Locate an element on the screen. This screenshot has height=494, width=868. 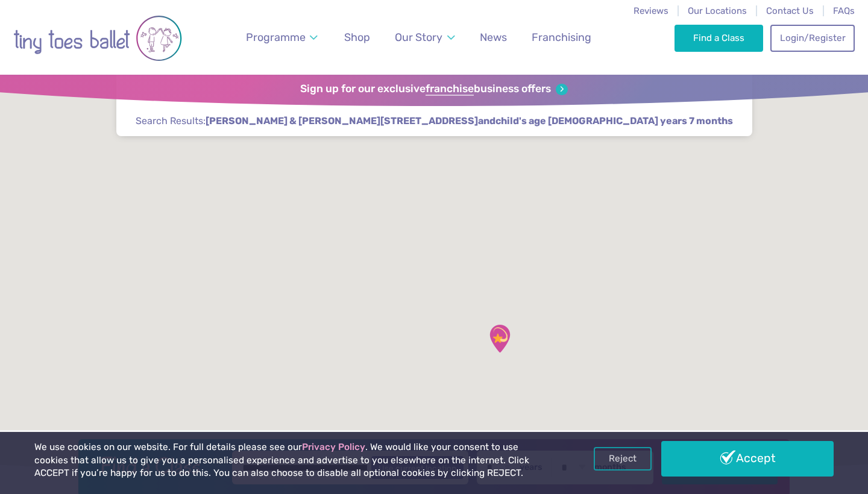
a: Find a Class is located at coordinates (718, 38).